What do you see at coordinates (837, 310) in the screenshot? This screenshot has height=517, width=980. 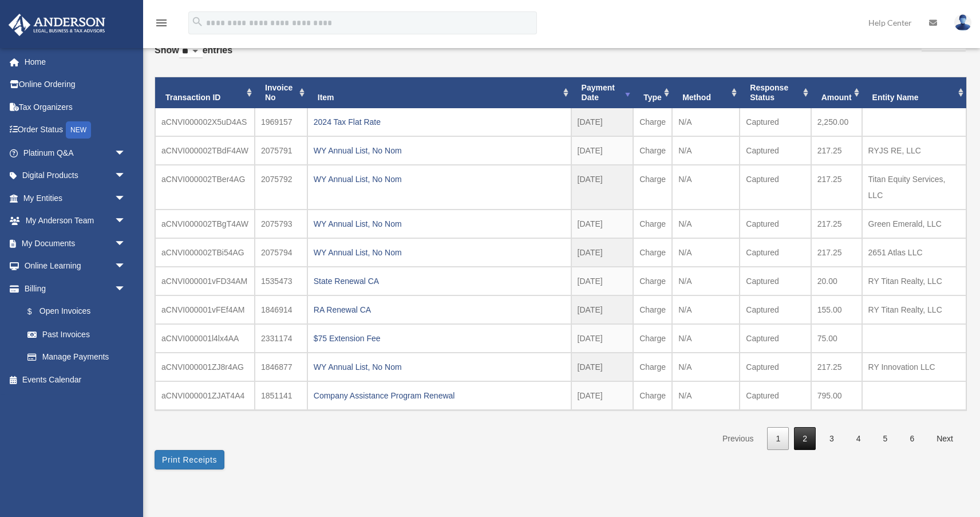 I see `td: 155.00` at bounding box center [837, 310].